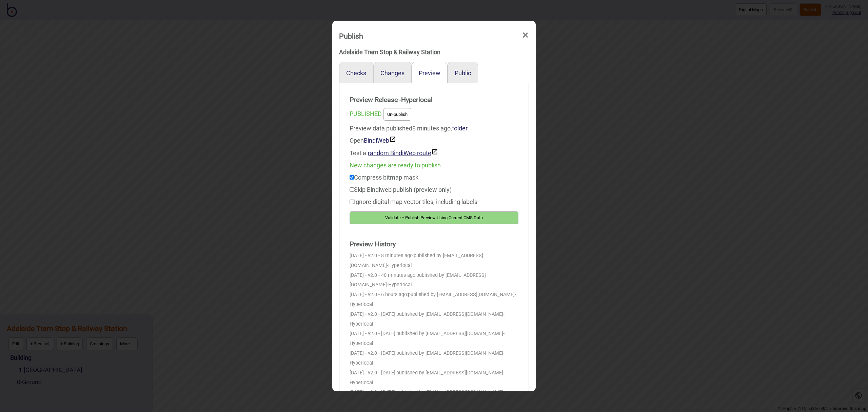  What do you see at coordinates (463, 73) in the screenshot?
I see `button: Public` at bounding box center [463, 73].